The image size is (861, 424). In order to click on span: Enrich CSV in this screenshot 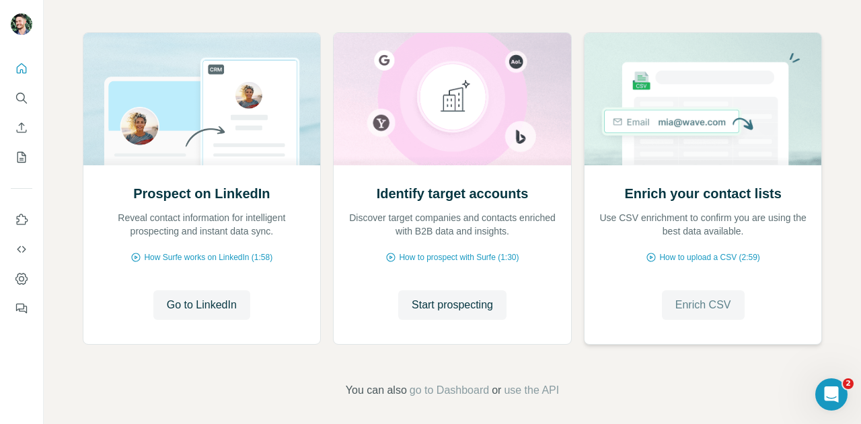, I will do `click(703, 305)`.